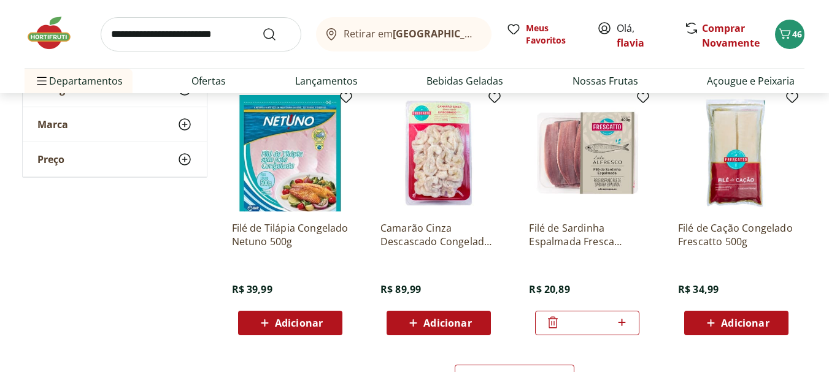 This screenshot has height=372, width=829. What do you see at coordinates (326, 81) in the screenshot?
I see `a: Lançamentos` at bounding box center [326, 81].